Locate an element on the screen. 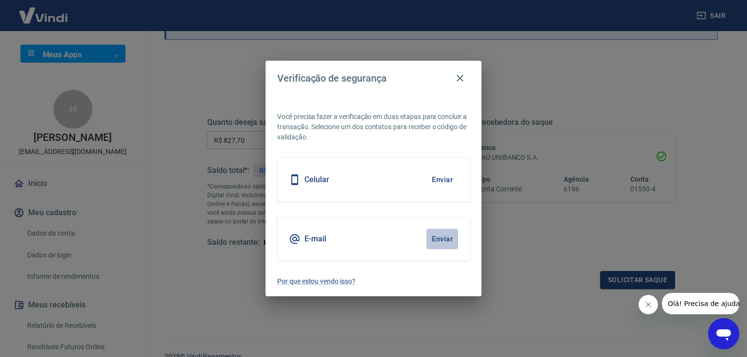 Image resolution: width=747 pixels, height=357 pixels. p: Você precisa fazer a verificação em duas etapas para concluir a transação. Selecione um dos conta... is located at coordinates (373, 127).